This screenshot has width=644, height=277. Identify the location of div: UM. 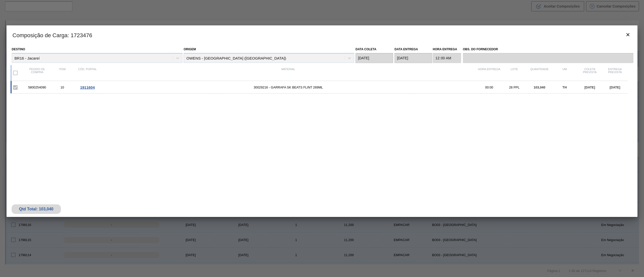
(565, 73).